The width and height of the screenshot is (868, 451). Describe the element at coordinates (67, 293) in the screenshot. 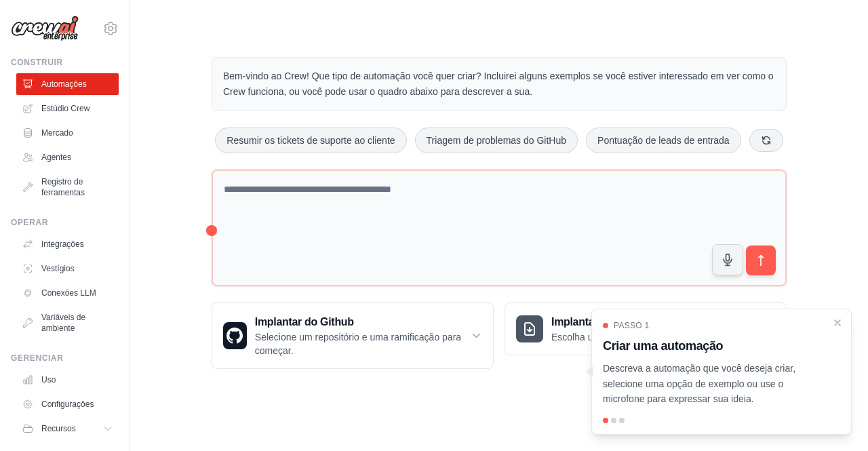

I see `a: Conexões LLM` at that location.